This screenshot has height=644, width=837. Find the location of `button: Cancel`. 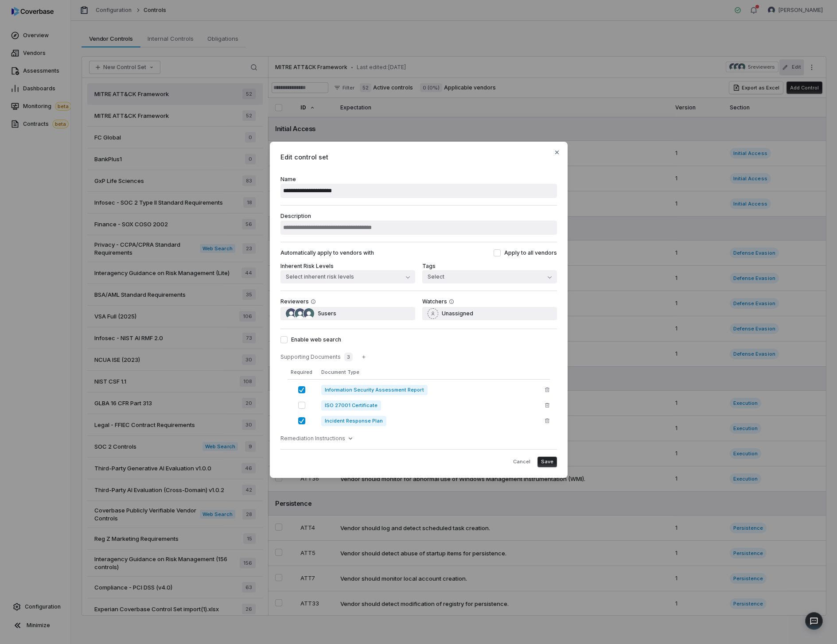

button: Cancel is located at coordinates (522, 462).